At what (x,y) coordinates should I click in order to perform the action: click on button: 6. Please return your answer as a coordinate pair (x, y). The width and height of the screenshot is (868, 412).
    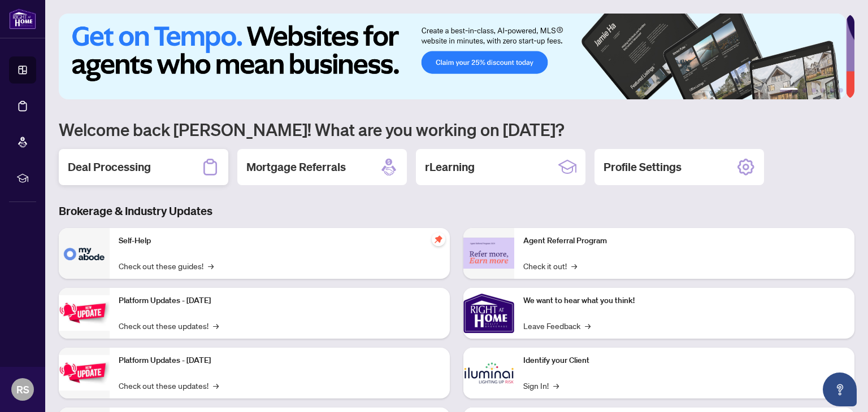
    Looking at the image, I should click on (841, 90).